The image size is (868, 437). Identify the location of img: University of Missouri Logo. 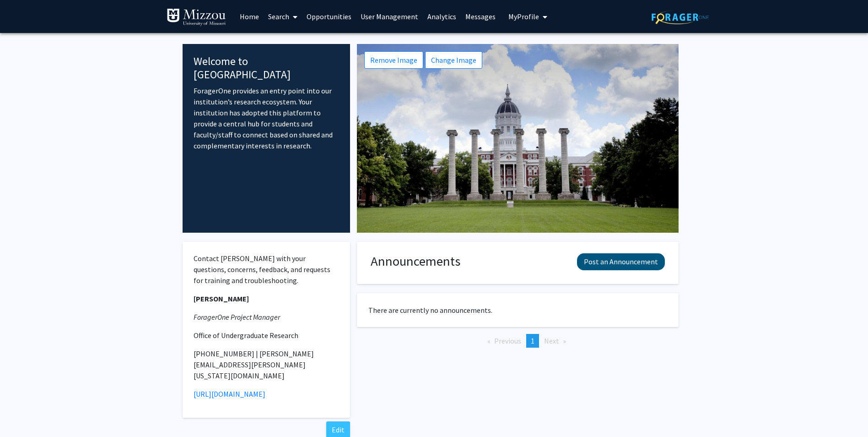
(196, 18).